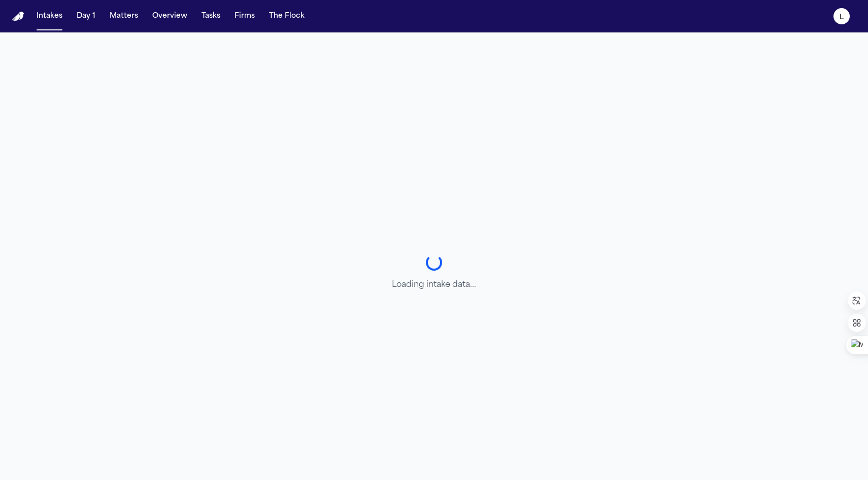  What do you see at coordinates (210, 16) in the screenshot?
I see `a: Tasks` at bounding box center [210, 16].